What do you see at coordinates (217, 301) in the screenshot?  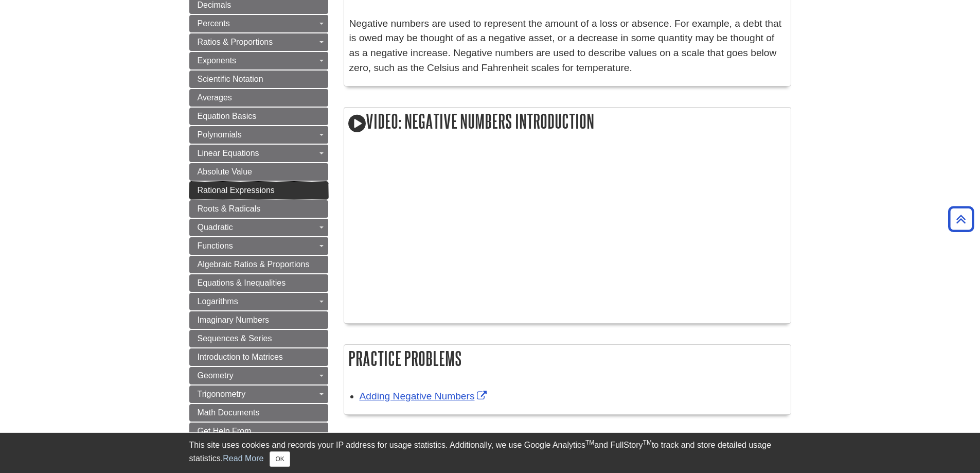 I see `span: Logarithms` at bounding box center [217, 301].